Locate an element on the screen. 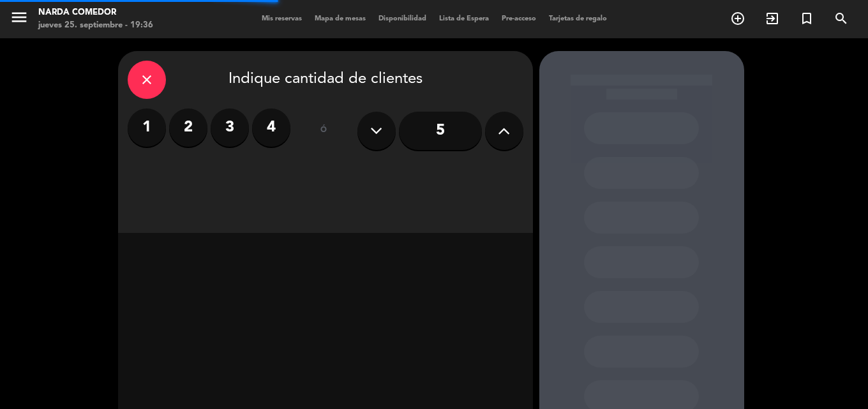 The width and height of the screenshot is (868, 409). span: Disponibilidad is located at coordinates (402, 19).